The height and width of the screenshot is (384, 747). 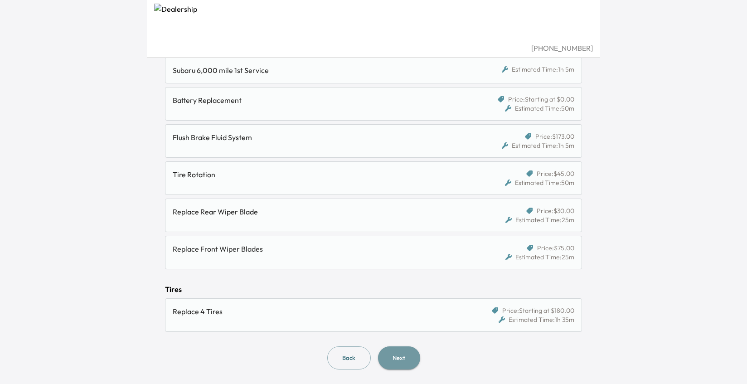 I want to click on span: Price: Starting at $0.00, so click(x=541, y=99).